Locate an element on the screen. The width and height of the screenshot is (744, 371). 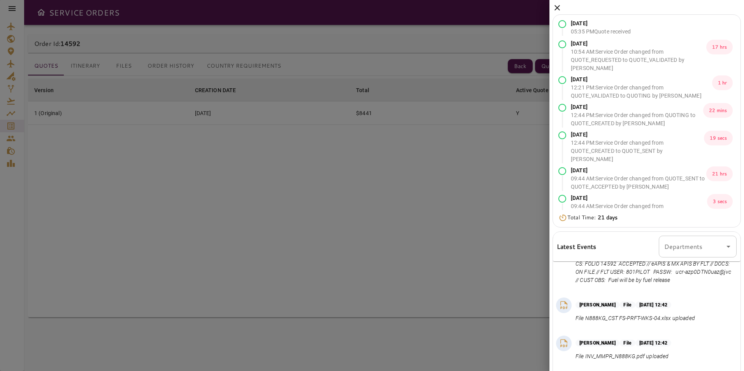
p: 19 secs is located at coordinates (718, 138).